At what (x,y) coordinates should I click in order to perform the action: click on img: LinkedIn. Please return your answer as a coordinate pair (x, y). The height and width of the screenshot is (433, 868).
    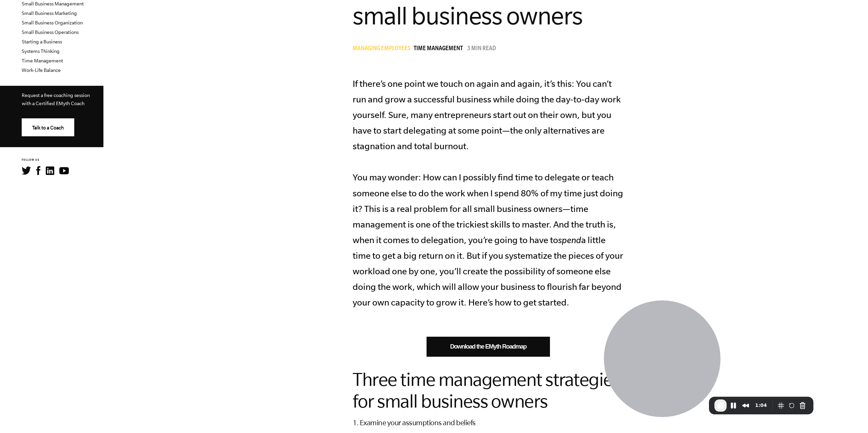
    Looking at the image, I should click on (50, 170).